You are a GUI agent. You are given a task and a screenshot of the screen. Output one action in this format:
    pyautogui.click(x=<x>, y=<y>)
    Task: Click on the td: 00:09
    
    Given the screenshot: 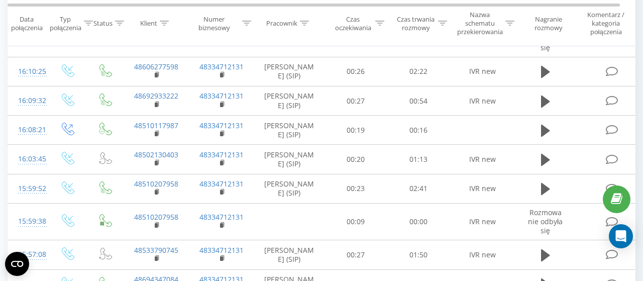 What is the action you would take?
    pyautogui.click(x=356, y=222)
    